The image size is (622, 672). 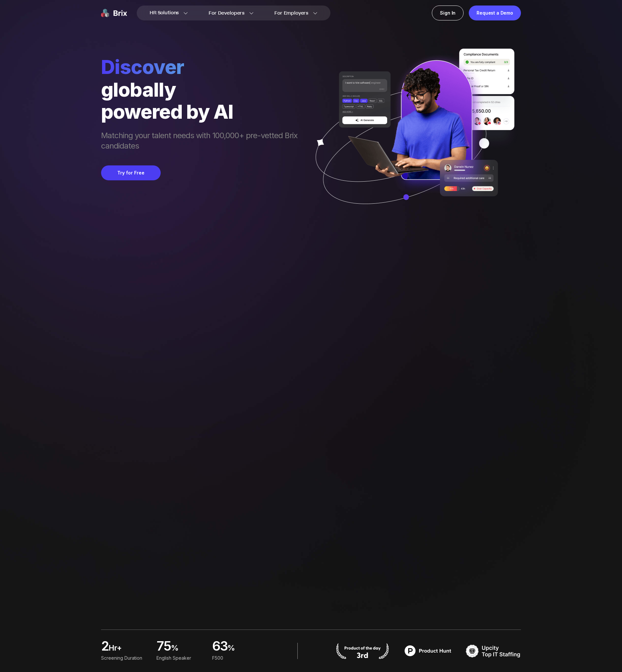 I want to click on div: Request a Demo, so click(x=494, y=13).